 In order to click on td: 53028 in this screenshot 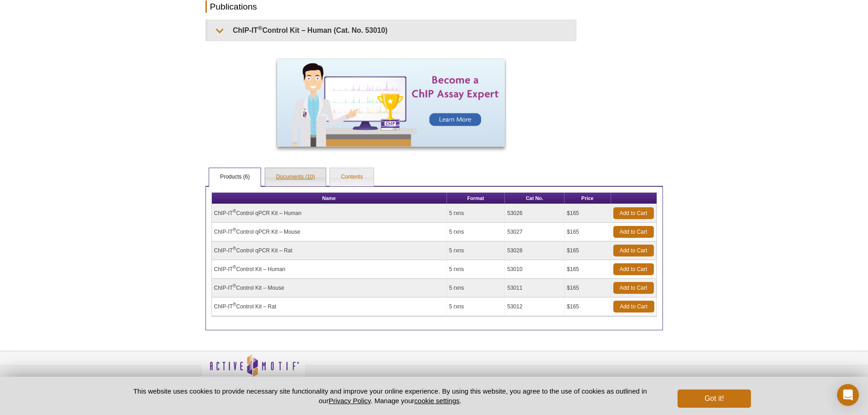, I will do `click(534, 250)`.